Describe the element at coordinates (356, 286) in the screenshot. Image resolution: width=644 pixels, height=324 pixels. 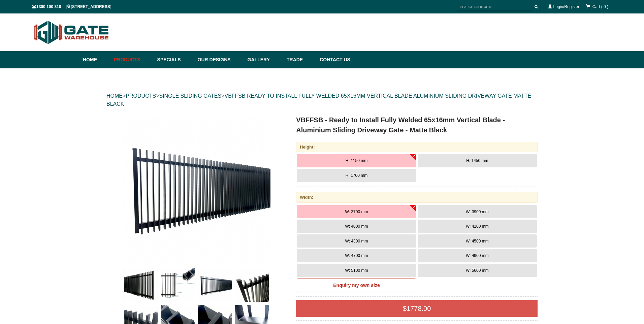
I see `a: Enquiry my own size` at that location.